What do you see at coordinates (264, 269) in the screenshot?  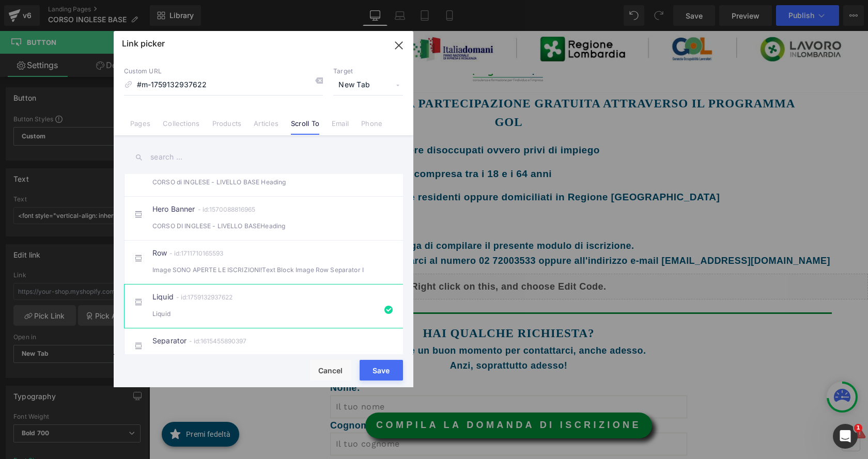 I see `div: Image SONO APERTE LE ISCRIZIONI!Text Block Image Row Separator I` at bounding box center [264, 269].